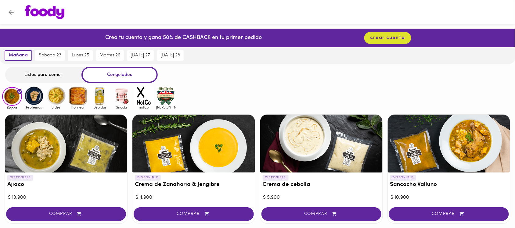 This screenshot has height=228, width=515. I want to click on img: Sopas, so click(12, 97).